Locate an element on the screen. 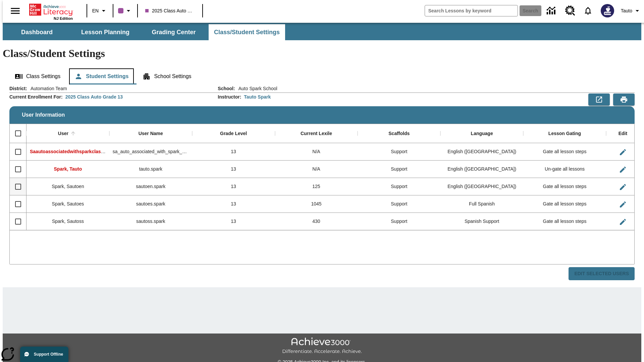  a: Home is located at coordinates (51, 10).